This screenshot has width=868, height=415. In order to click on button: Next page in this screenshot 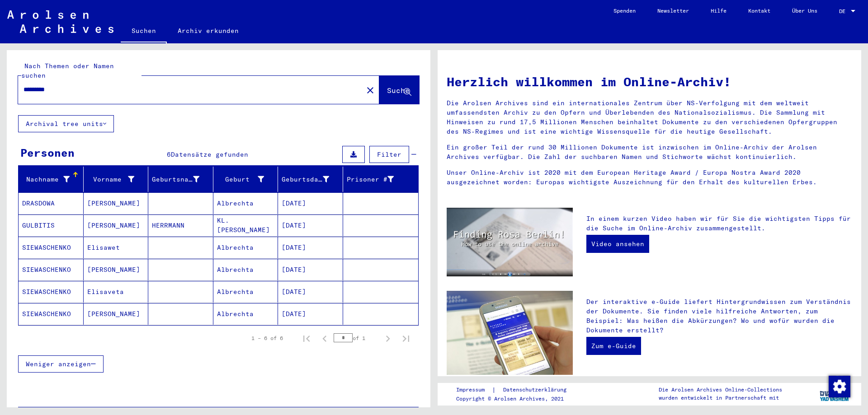, I will do `click(387, 338)`.